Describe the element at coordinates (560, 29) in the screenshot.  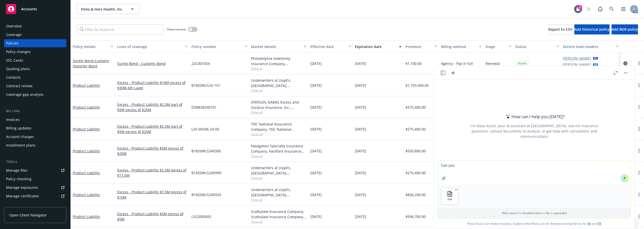
I see `span: Export to CSV` at that location.